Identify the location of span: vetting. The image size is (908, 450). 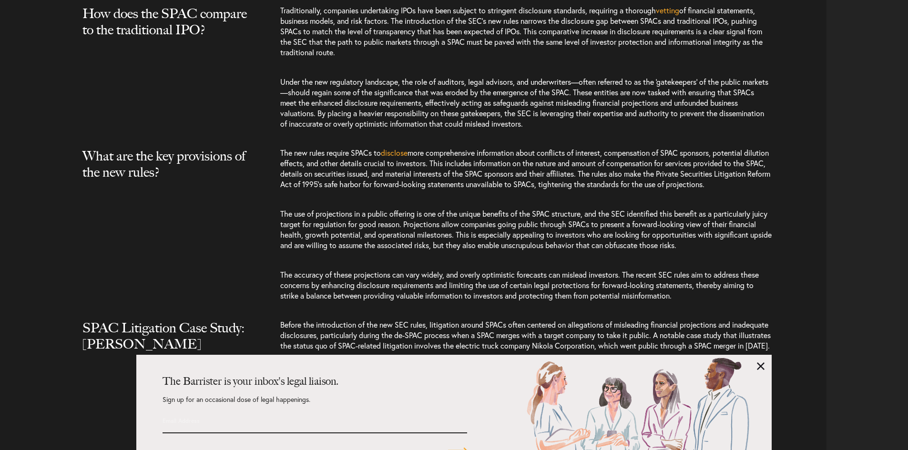
(667, 10).